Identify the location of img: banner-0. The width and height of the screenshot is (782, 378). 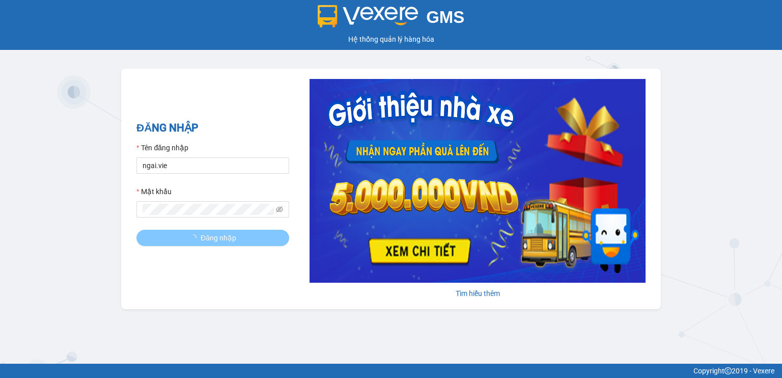
(478, 181).